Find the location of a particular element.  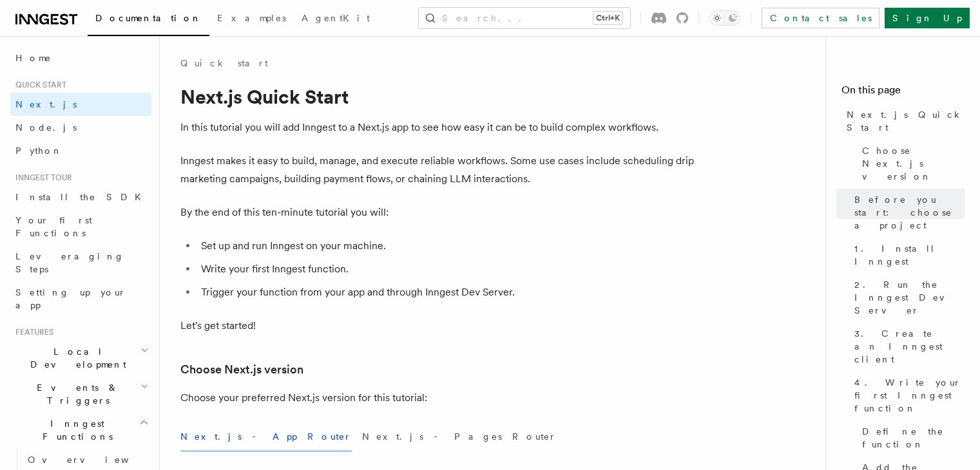

li: Set up and run Inngest on your machine. is located at coordinates (446, 246).